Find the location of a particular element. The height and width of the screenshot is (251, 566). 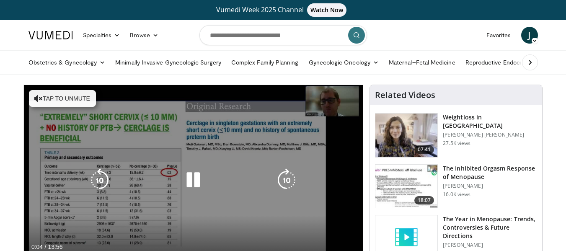

span: 0:04 is located at coordinates (37, 247).